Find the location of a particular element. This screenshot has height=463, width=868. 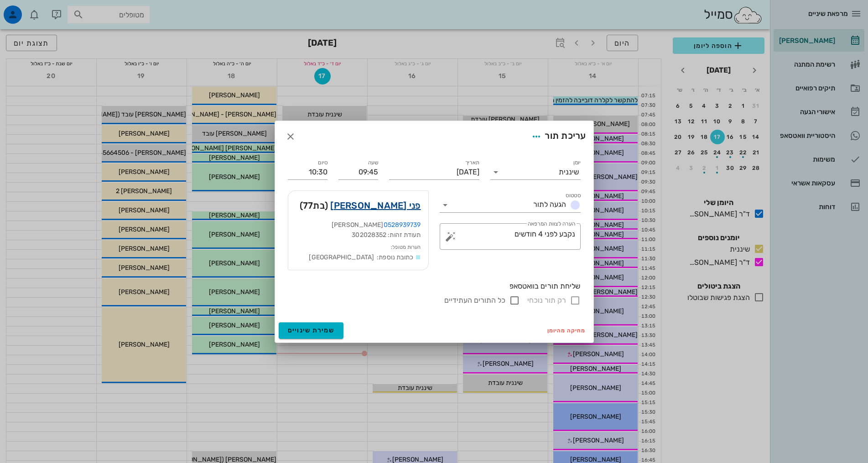

button: מחיקה מהיומן is located at coordinates (567, 330).